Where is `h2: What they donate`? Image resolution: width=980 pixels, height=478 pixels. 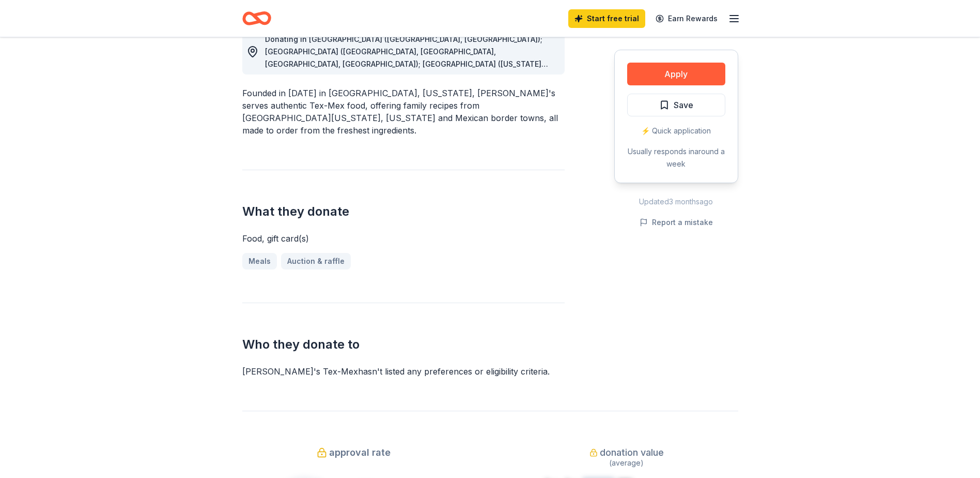 h2: What they donate is located at coordinates (404, 211).